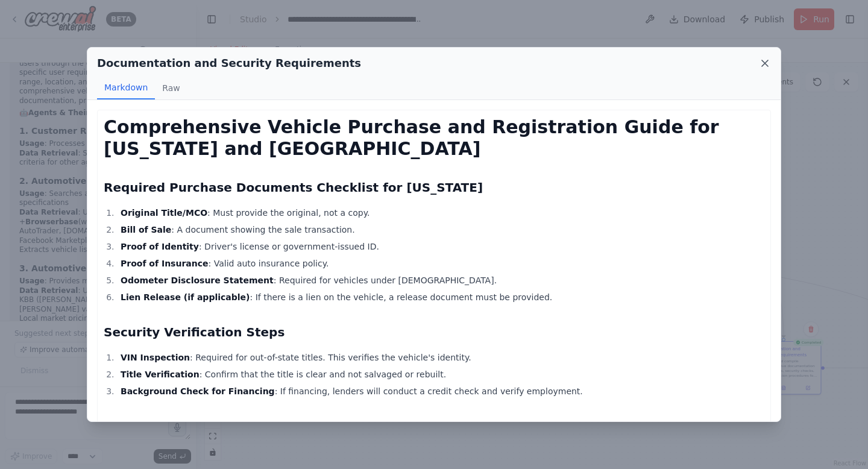  I want to click on li: : Confirm that the title is clear and not salvaged or rebuilt., so click(441, 374).